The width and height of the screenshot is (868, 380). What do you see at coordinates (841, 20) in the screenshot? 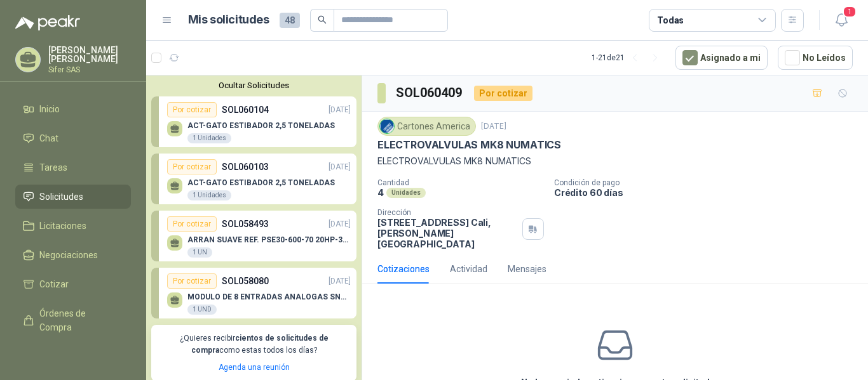
I see `button: 1` at bounding box center [841, 20].